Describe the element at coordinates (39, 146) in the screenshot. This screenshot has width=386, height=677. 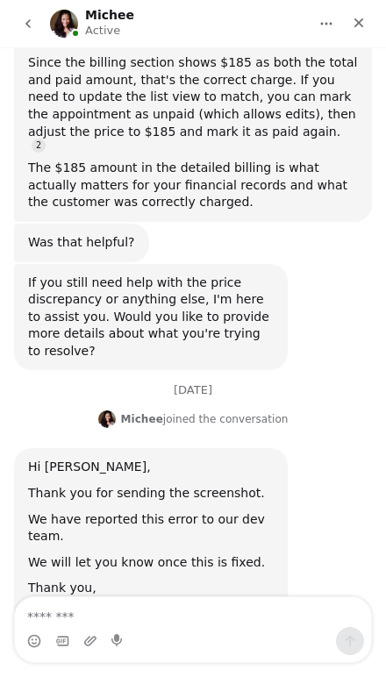
I see `a: Source reference 4340982:` at that location.